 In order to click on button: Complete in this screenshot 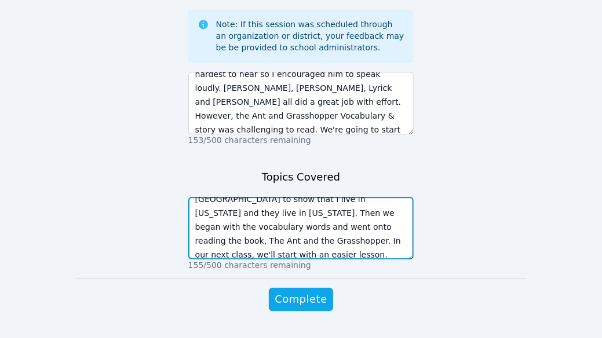, I will do `click(301, 300)`.